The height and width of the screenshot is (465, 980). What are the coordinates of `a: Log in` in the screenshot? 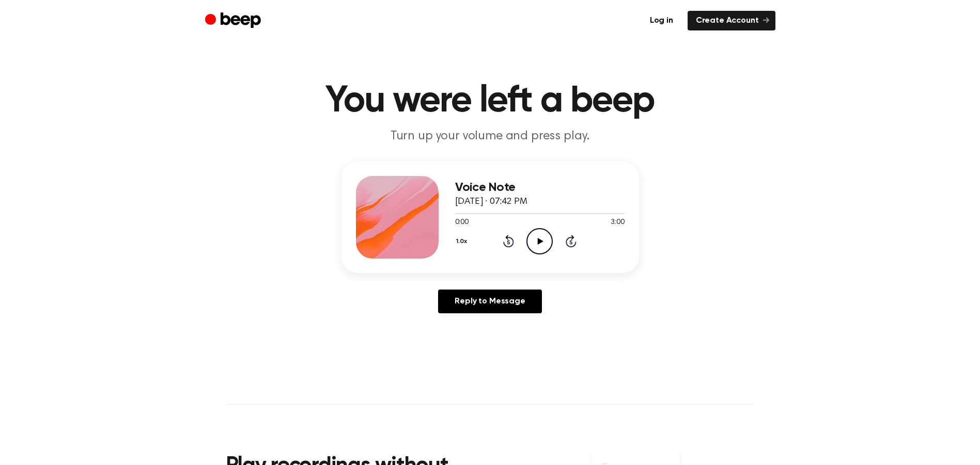 It's located at (661, 21).